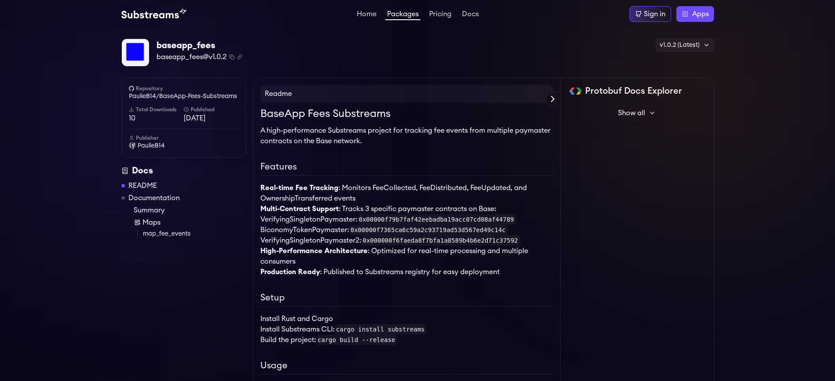  What do you see at coordinates (407, 193) in the screenshot?
I see `li: : Monitors FeeCollected, FeeDistributed, FeeUpdated, and OwnershipTransferred events` at bounding box center [407, 193].